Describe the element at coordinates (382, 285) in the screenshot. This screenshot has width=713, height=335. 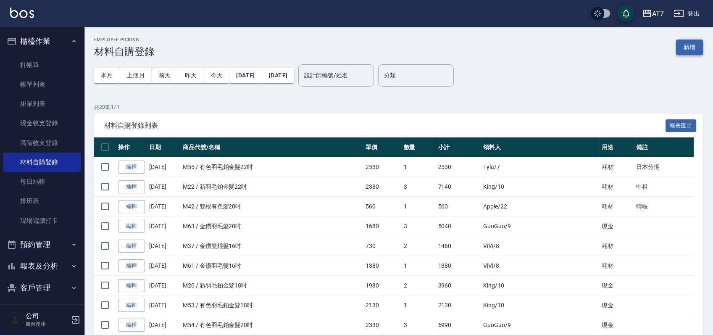
I see `td: 1980` at that location.